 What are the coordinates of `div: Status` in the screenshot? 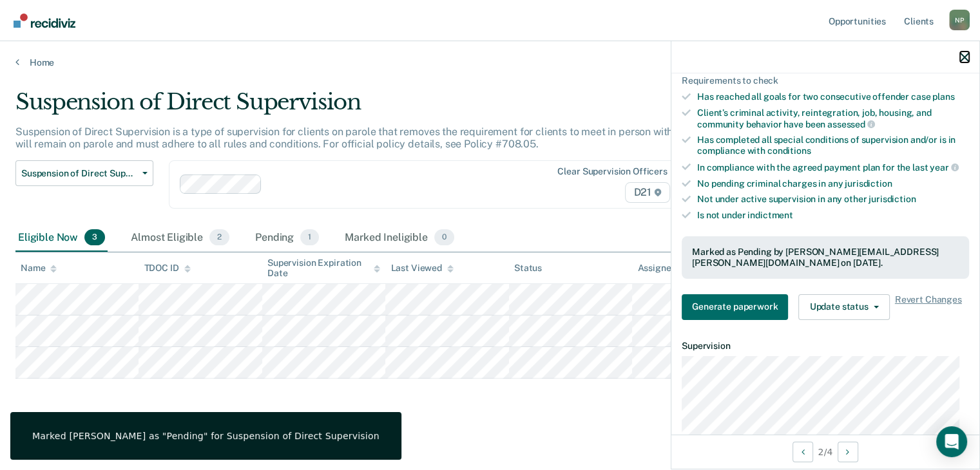 It's located at (528, 268).